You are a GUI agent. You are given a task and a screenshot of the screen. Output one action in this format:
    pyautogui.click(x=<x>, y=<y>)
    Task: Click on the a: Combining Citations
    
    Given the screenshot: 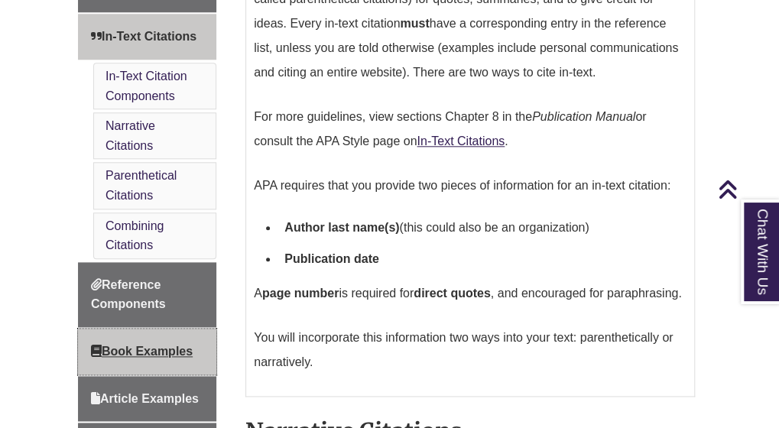 What is the action you would take?
    pyautogui.click(x=135, y=236)
    